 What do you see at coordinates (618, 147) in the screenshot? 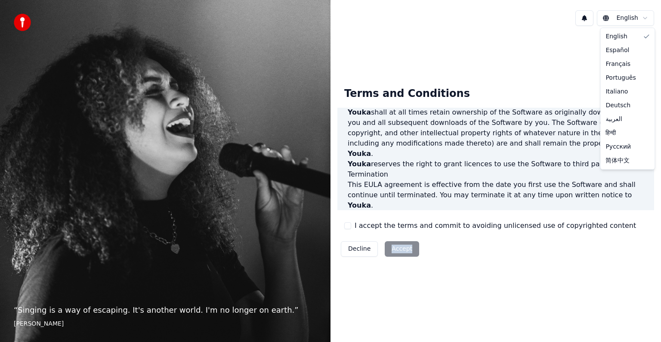
I see `span: Русский` at bounding box center [618, 147].